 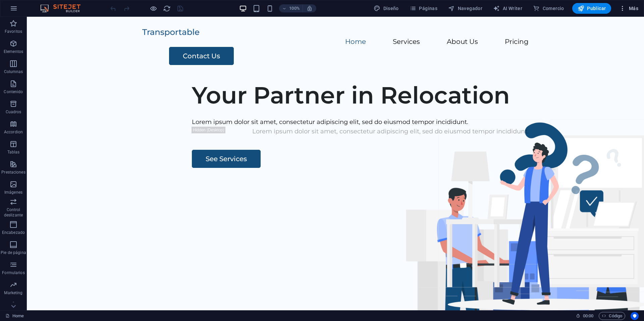 What do you see at coordinates (294, 8) in the screenshot?
I see `h6: 100%` at bounding box center [294, 8].